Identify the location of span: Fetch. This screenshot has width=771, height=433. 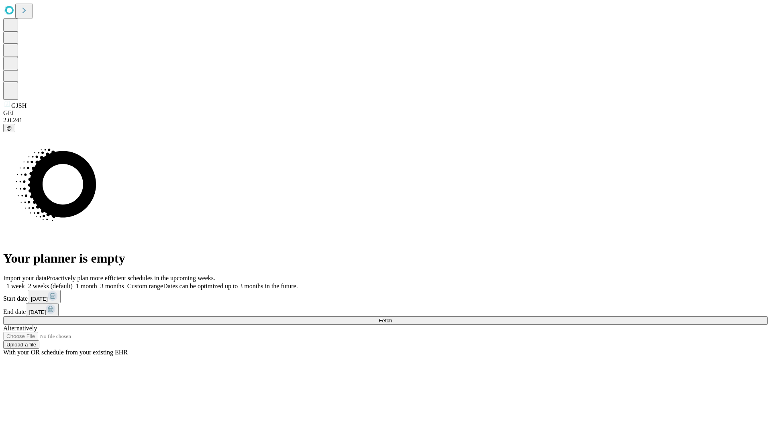
(385, 321).